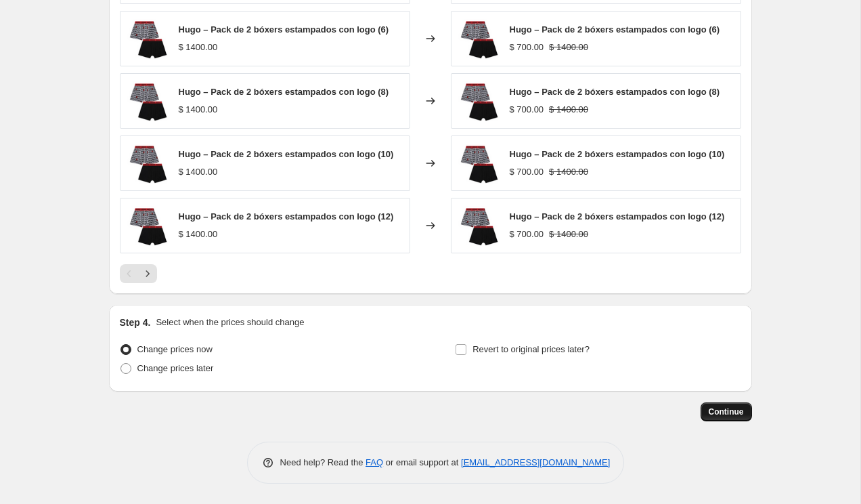 The height and width of the screenshot is (504, 861). I want to click on span: Change prices now, so click(175, 349).